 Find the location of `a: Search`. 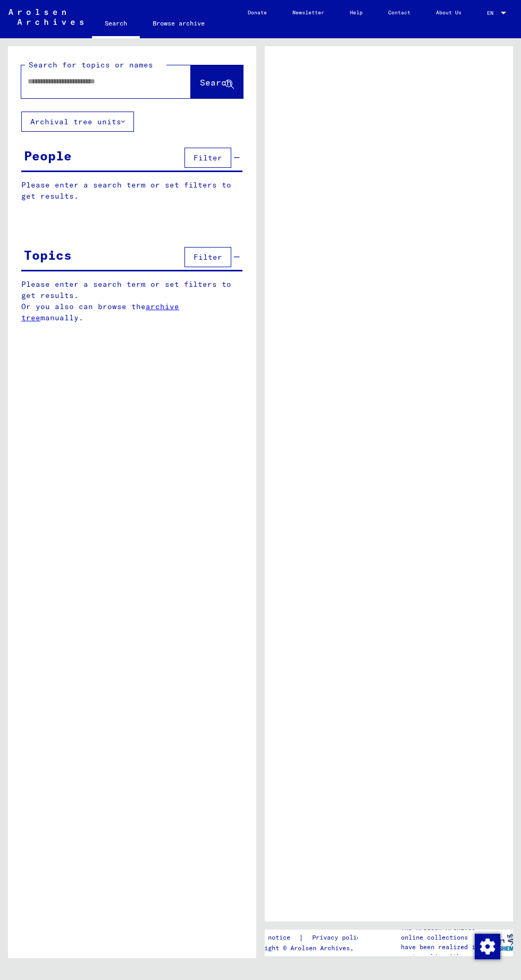

a: Search is located at coordinates (116, 25).